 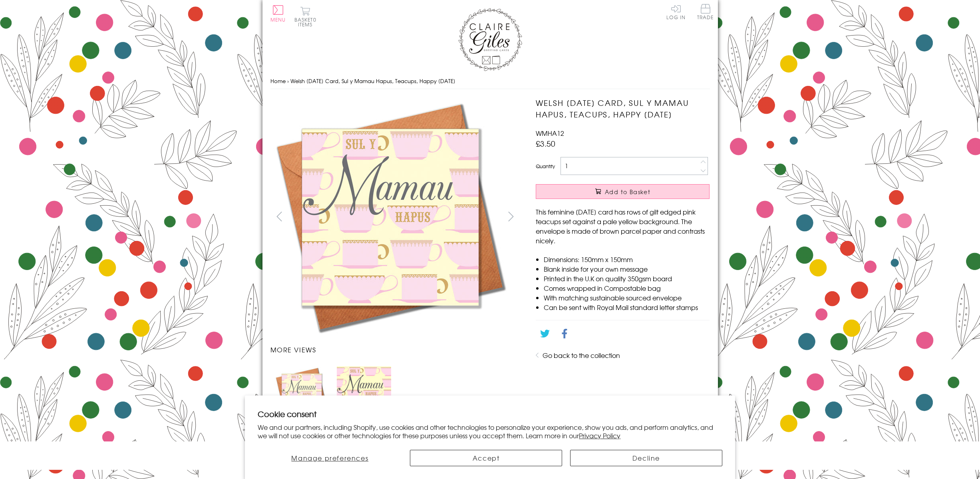 I want to click on h2: Cookie consent, so click(x=490, y=414).